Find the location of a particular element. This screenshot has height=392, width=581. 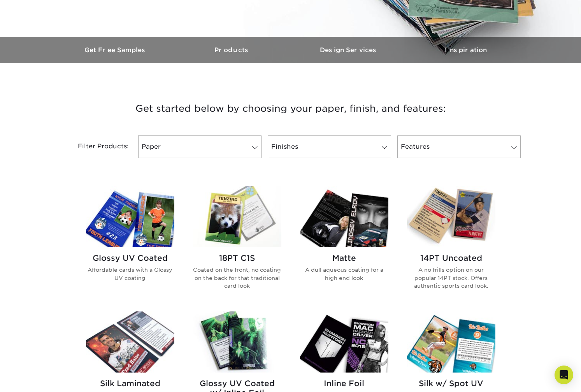

h2: 18PT C1S is located at coordinates (237, 258).